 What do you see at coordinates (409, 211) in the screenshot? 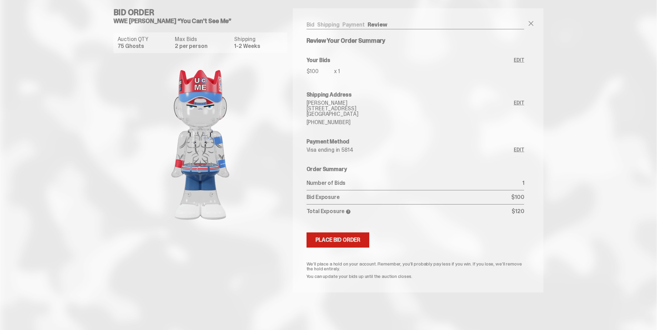
I see `p: Total Exposure` at bounding box center [409, 211].